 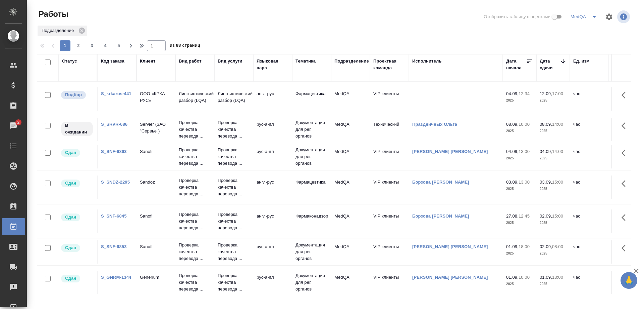 I want to click on p: Generium, so click(x=156, y=277).